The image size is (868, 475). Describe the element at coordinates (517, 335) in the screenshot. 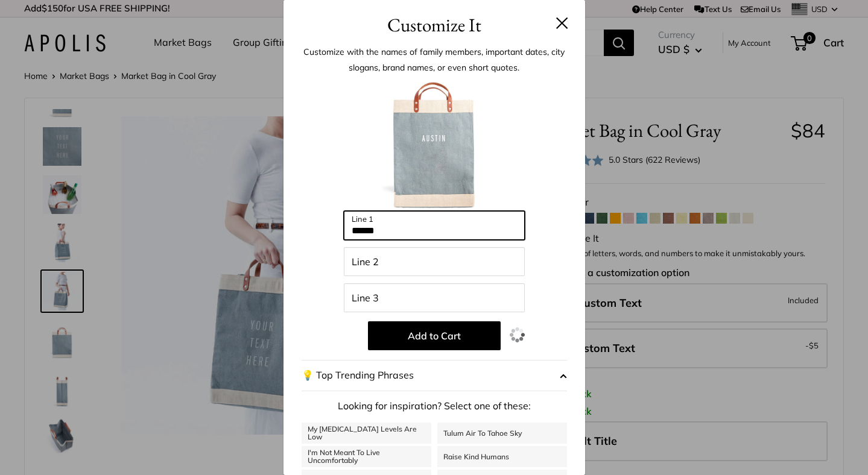

I see `img: loading.gif` at that location.